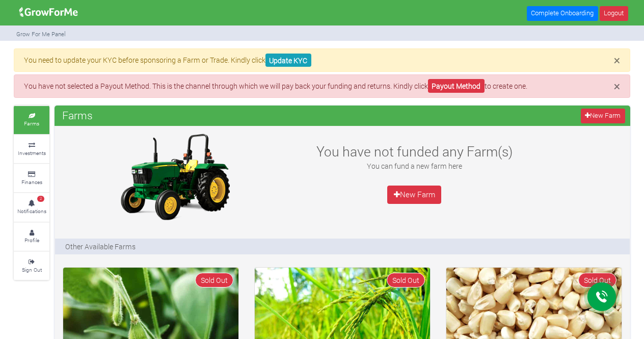  Describe the element at coordinates (31, 178) in the screenshot. I see `a: Finances` at that location.